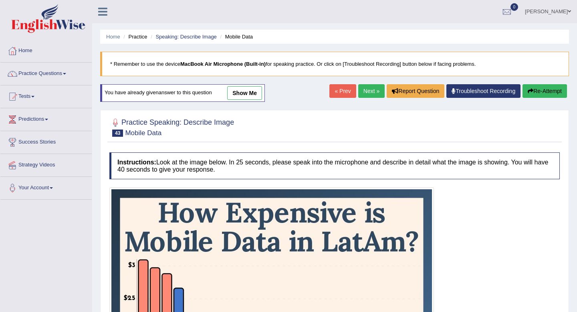  I want to click on blockquote: * Remember to use the device for speaking practice. Or click on [Troubleshoot Recording] button b..., so click(335, 64).